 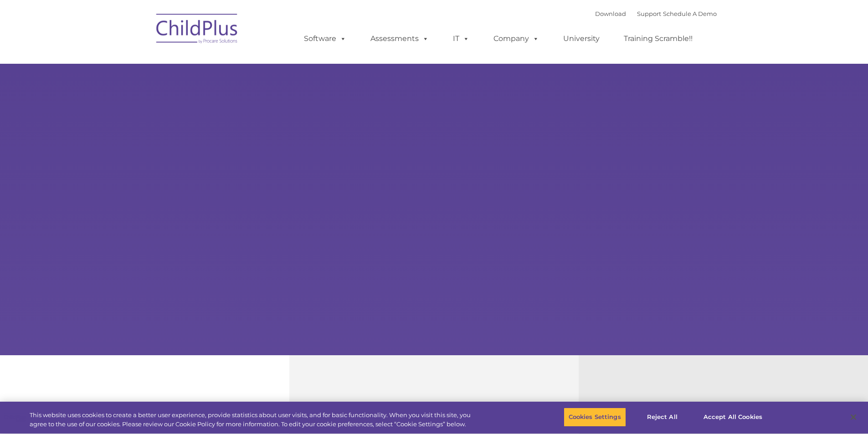 What do you see at coordinates (461, 39) in the screenshot?
I see `a: IT` at bounding box center [461, 39].